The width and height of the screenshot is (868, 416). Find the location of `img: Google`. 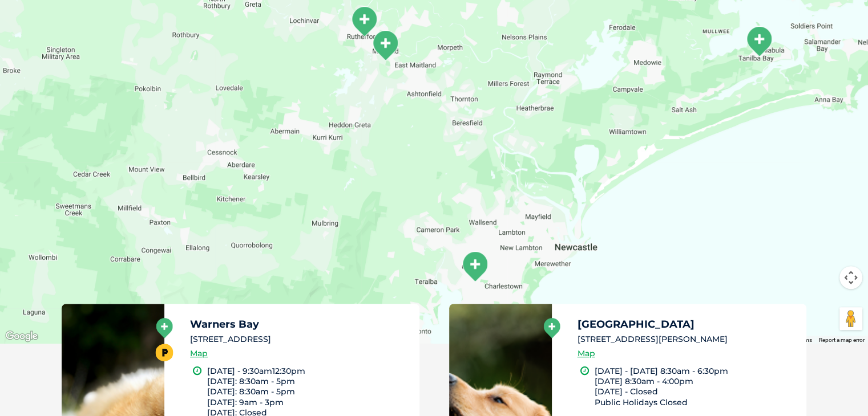

img: Google is located at coordinates (22, 336).